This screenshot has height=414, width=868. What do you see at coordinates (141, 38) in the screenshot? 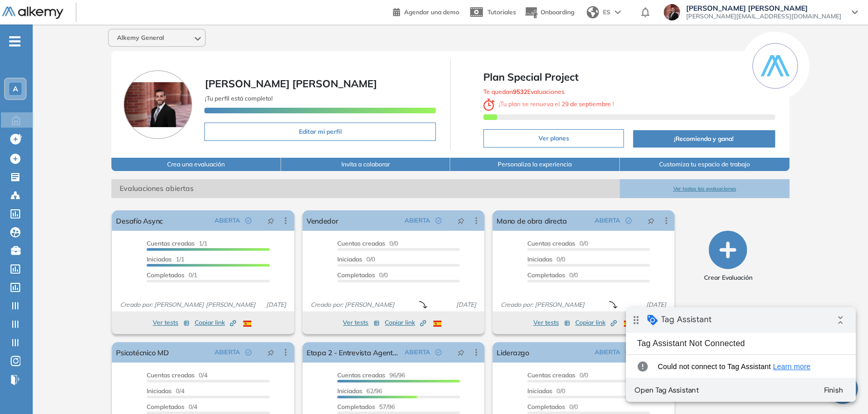
I see `span: Alkemy General` at bounding box center [141, 38].